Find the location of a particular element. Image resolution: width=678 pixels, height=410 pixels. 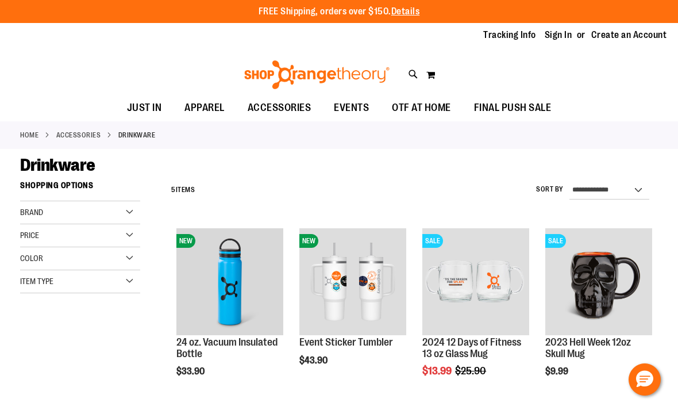

img: Shop Orangetheory is located at coordinates (317, 75).